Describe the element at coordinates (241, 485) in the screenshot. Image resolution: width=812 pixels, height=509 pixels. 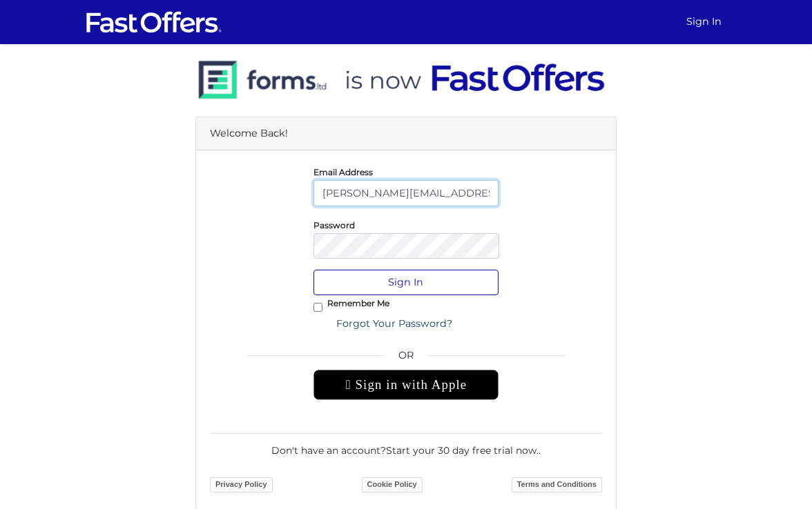
I see `a: Privacy Policy` at that location.